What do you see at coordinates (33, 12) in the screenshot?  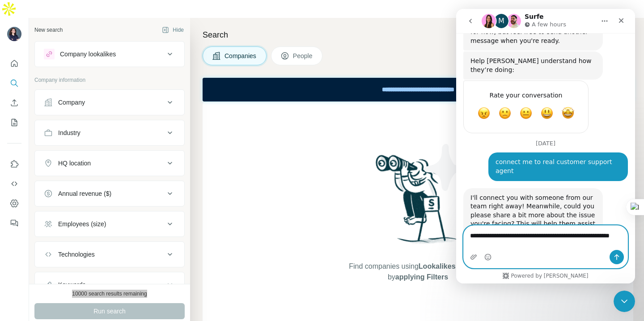 I see `img: Profile image for Aurélie` at bounding box center [33, 12].